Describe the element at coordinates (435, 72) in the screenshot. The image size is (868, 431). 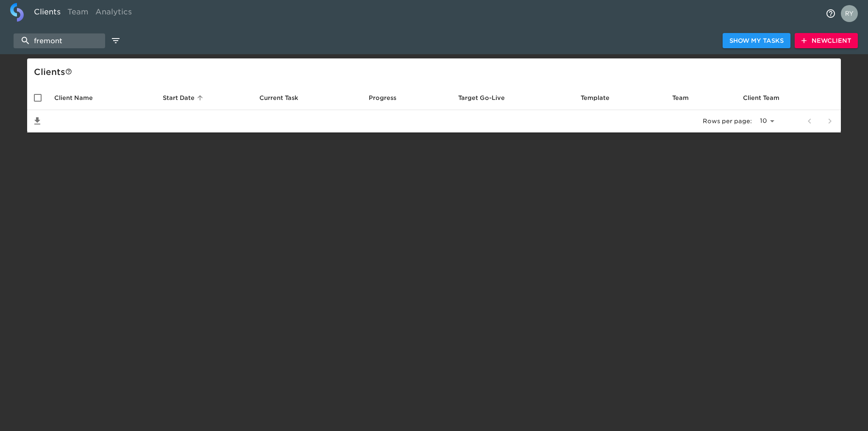
I see `div: Client s` at that location.